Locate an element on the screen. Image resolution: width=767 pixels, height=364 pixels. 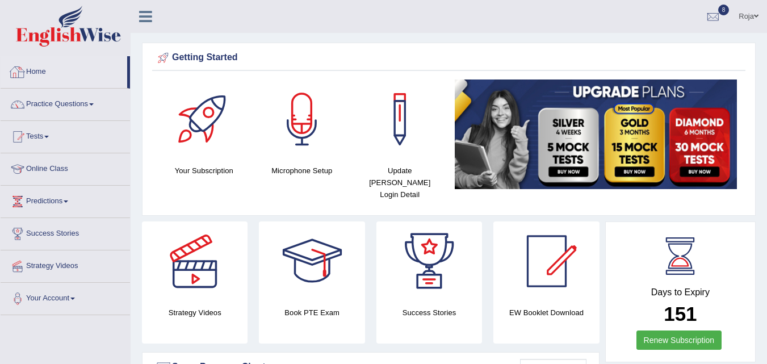
a: Renew Subscription is located at coordinates (679, 340).